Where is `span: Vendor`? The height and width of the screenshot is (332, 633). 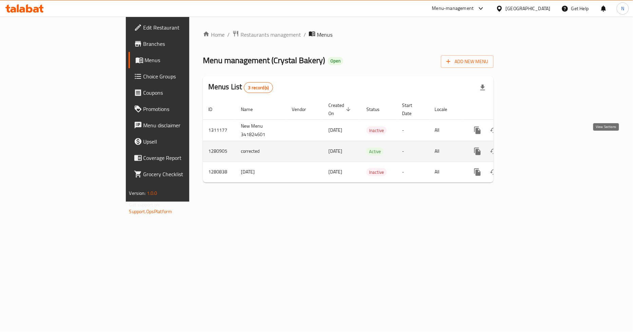
span: Vendor is located at coordinates (303, 109).